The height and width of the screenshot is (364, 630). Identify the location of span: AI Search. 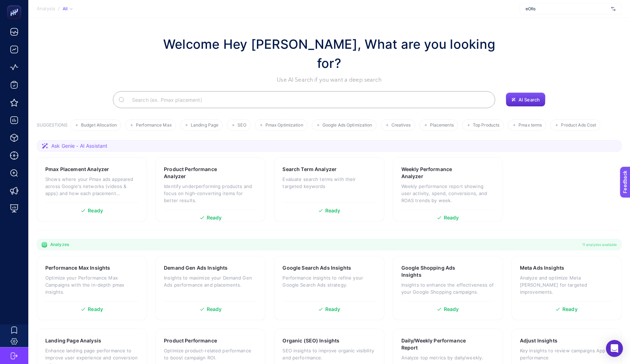
(529, 100).